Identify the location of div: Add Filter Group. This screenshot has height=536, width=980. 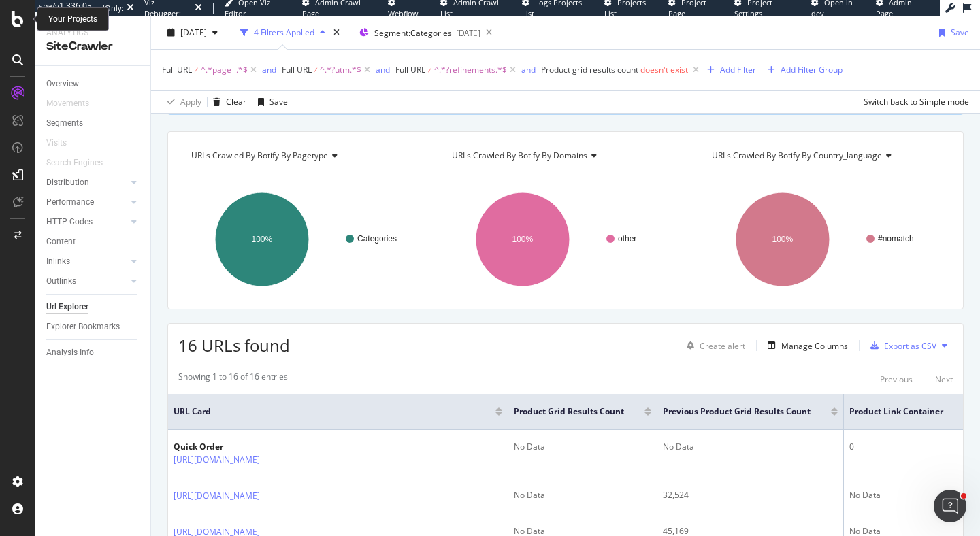
(811, 69).